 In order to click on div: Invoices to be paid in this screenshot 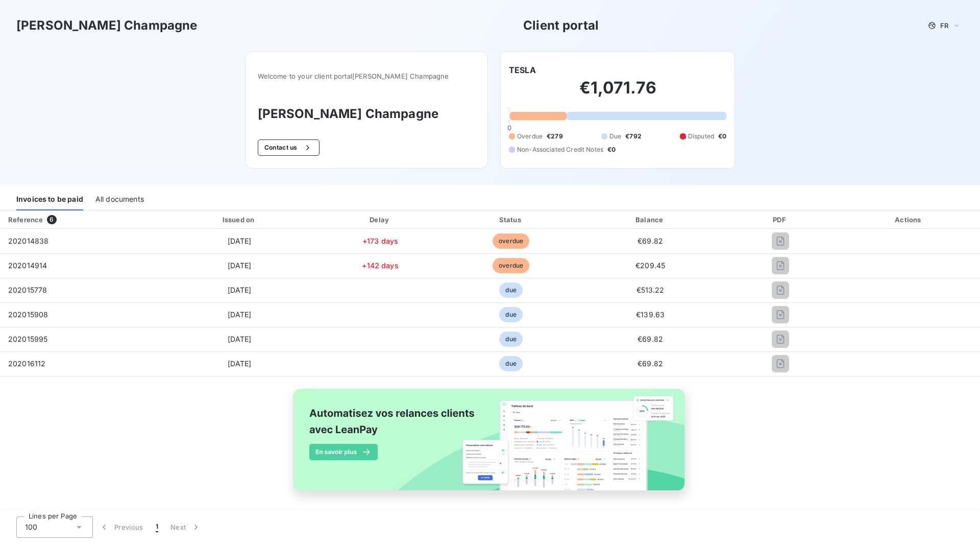, I will do `click(50, 200)`.